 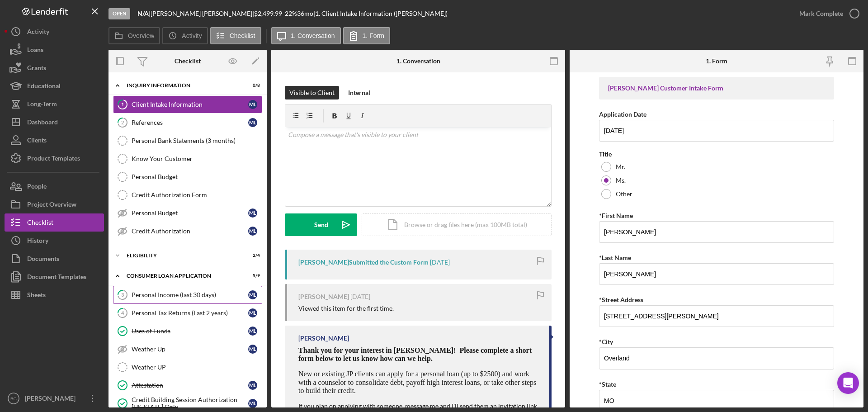 I want to click on button: Loans, so click(x=54, y=50).